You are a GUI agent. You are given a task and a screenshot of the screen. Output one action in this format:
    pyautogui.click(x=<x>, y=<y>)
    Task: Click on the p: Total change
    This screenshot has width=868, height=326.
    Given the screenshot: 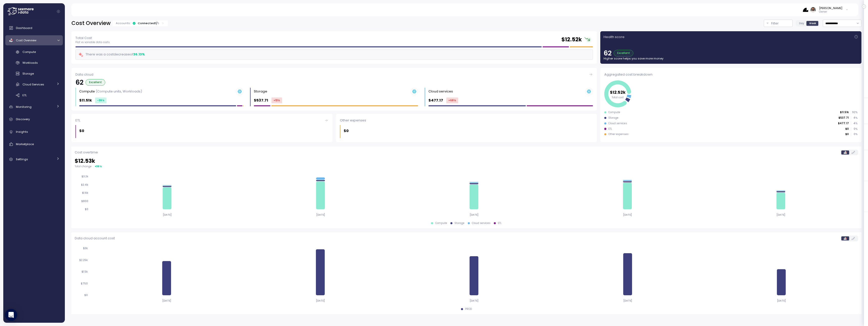 What is the action you would take?
    pyautogui.click(x=83, y=167)
    